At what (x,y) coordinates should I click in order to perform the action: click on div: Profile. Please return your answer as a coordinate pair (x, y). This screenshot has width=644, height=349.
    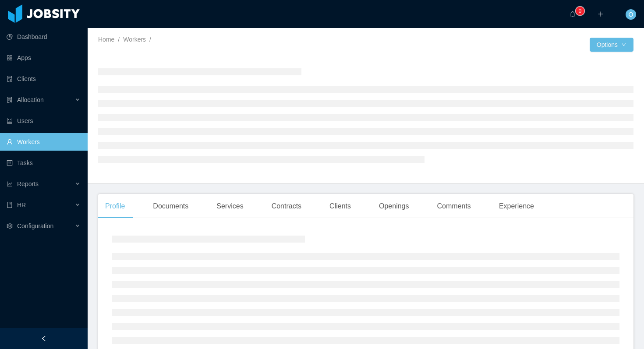
    Looking at the image, I should click on (115, 206).